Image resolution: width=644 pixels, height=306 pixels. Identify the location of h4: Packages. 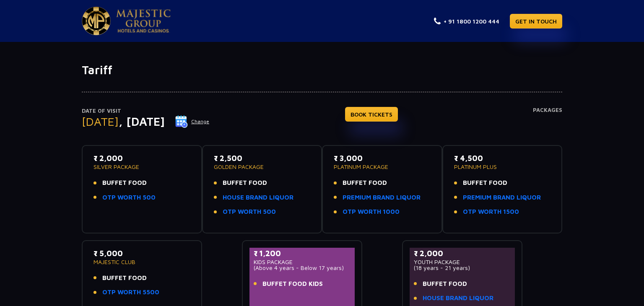
(547, 122).